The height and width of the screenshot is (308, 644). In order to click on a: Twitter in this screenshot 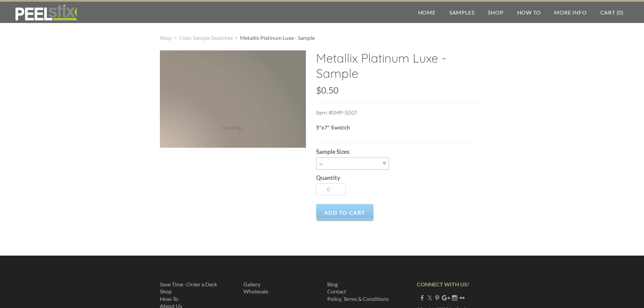, I will do `click(430, 298)`.